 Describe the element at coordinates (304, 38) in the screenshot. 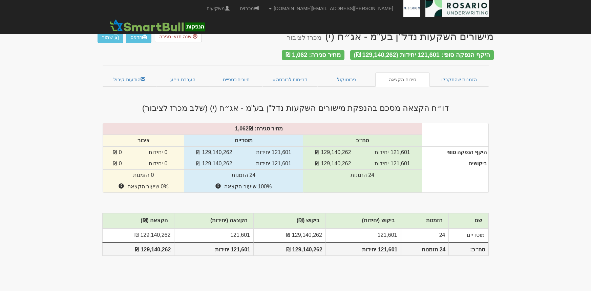

I see `small: מכרז לציבור` at that location.